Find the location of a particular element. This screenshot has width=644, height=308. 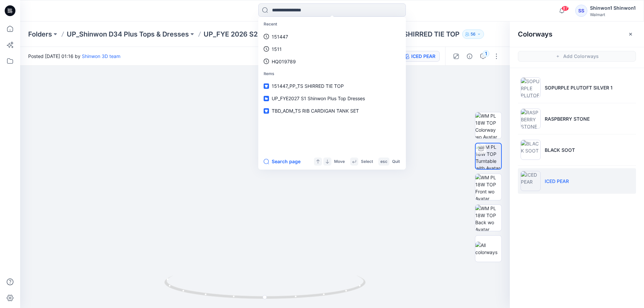

img: All colorways is located at coordinates (488, 249).